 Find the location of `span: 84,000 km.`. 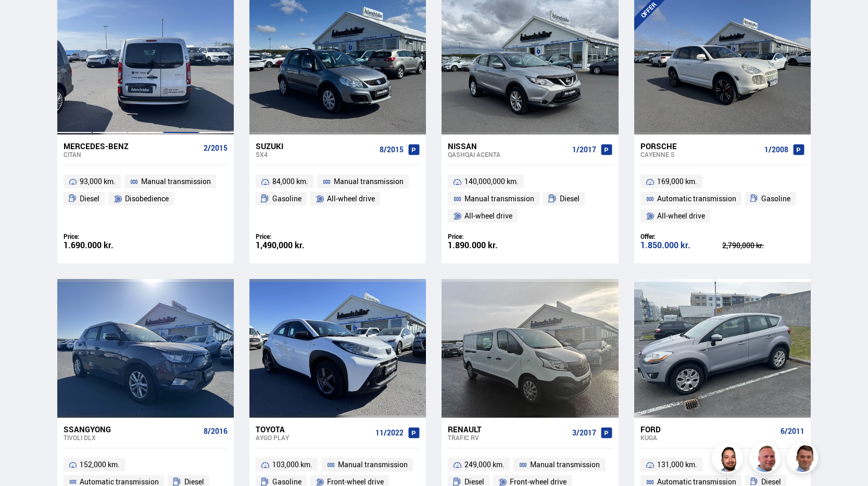

span: 84,000 km. is located at coordinates (290, 181).